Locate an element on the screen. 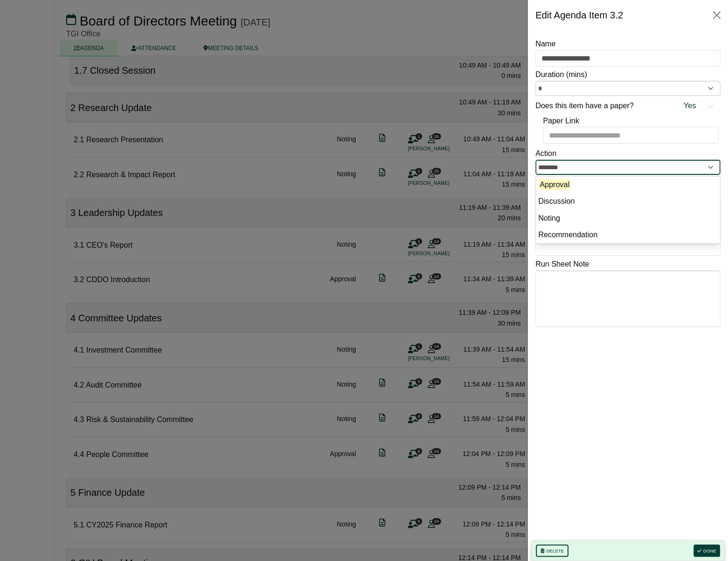 Image resolution: width=728 pixels, height=561 pixels. label: Duration (mins) is located at coordinates (561, 75).